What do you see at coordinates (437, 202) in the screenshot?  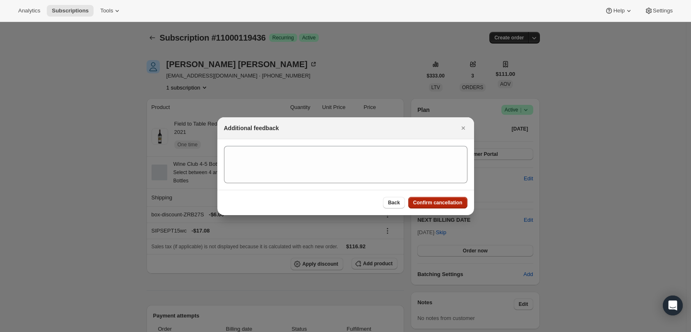 I see `button: Confirm cancellation` at bounding box center [437, 202].